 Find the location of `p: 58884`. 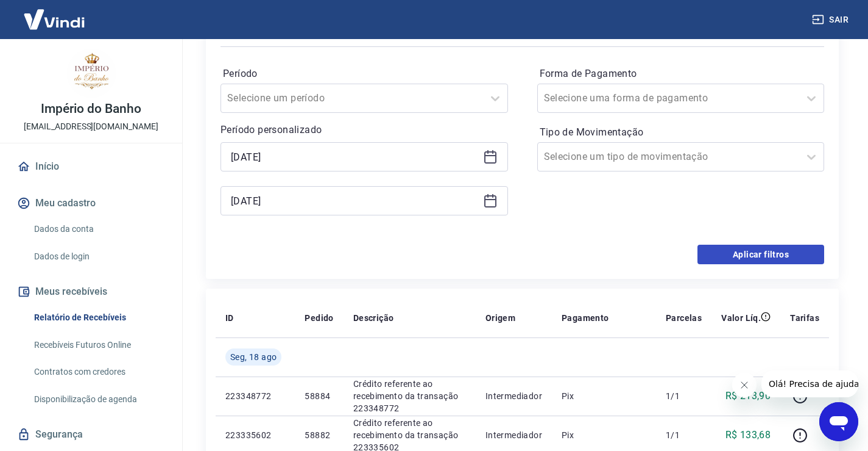

p: 58884 is located at coordinates (319, 396).